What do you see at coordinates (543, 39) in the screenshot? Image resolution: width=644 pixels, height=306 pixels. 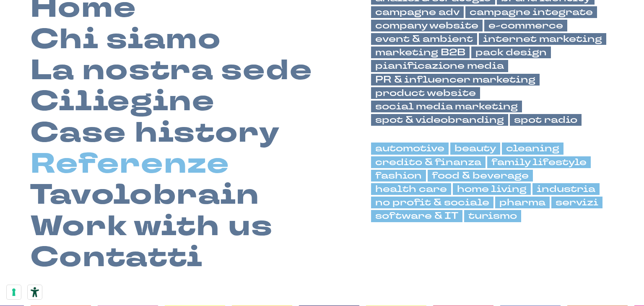 I see `a: internet marketing` at bounding box center [543, 39].